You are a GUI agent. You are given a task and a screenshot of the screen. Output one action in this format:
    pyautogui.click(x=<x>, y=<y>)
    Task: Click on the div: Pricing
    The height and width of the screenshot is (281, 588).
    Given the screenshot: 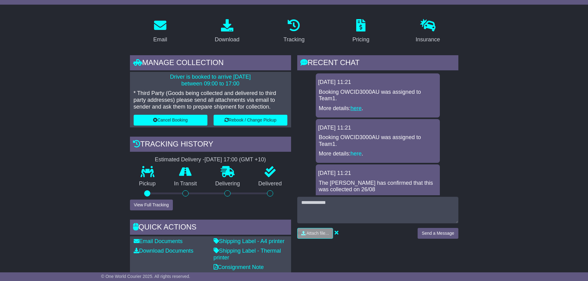 What is the action you would take?
    pyautogui.click(x=361, y=40)
    